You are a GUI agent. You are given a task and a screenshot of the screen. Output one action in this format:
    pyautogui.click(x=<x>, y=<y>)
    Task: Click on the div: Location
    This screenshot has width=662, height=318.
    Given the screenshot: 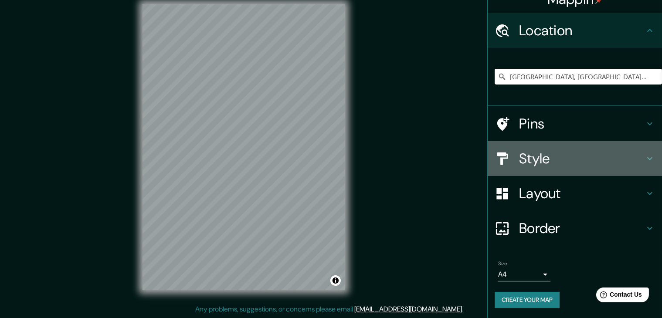 What is the action you would take?
    pyautogui.click(x=575, y=31)
    